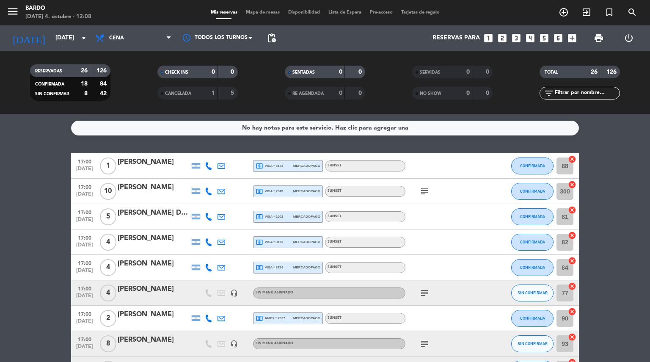  Describe the element at coordinates (178, 93) in the screenshot. I see `span: CANCELADA` at that location.